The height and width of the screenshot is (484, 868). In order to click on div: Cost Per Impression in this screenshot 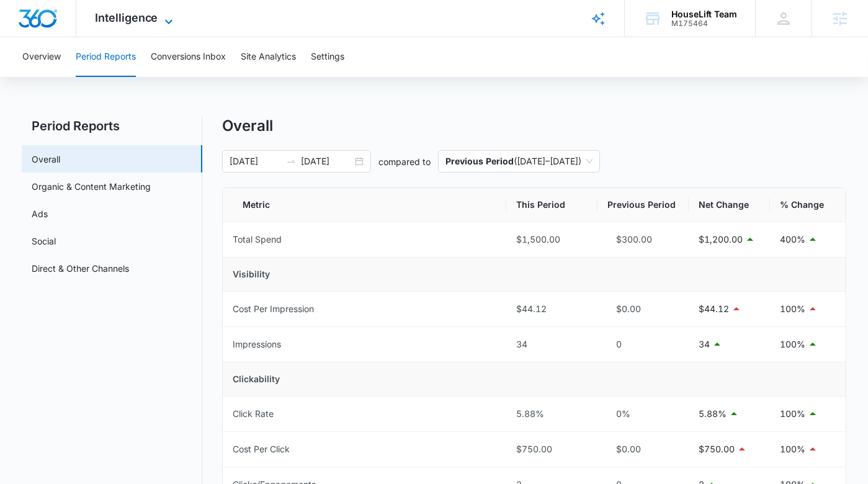, I will do `click(273, 309)`.